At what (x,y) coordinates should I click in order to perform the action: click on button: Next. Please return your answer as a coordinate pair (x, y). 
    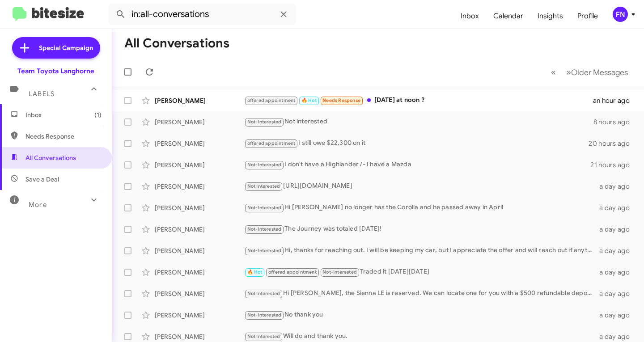
    Looking at the image, I should click on (597, 72).